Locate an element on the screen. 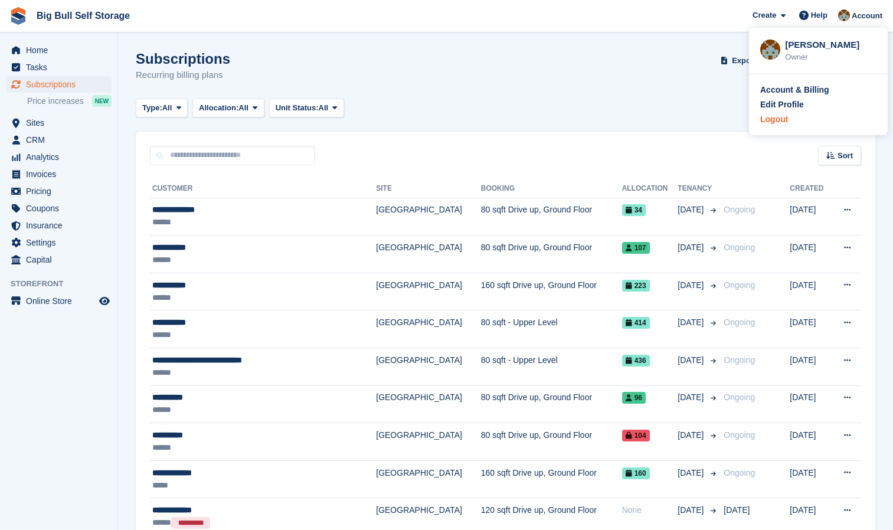  th: Customer is located at coordinates (263, 189).